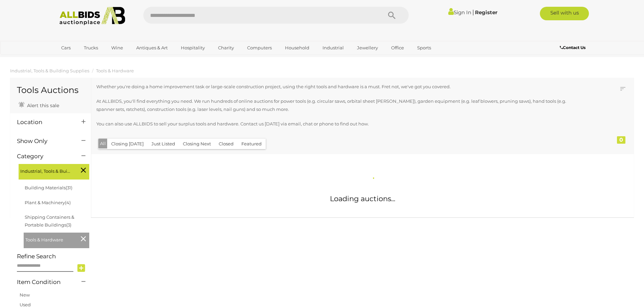 Image resolution: width=644 pixels, height=308 pixels. What do you see at coordinates (48, 203) in the screenshot?
I see `a: Plant & Machinery(4)` at bounding box center [48, 203].